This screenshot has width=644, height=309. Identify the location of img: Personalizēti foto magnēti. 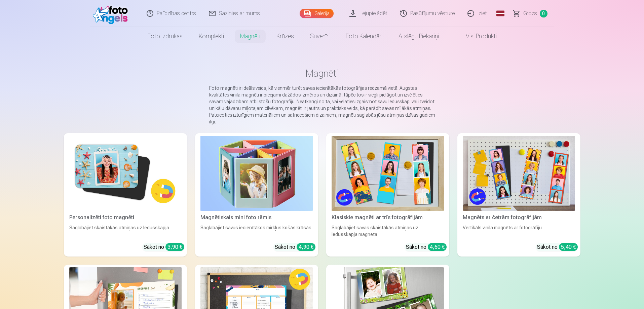
(125, 173).